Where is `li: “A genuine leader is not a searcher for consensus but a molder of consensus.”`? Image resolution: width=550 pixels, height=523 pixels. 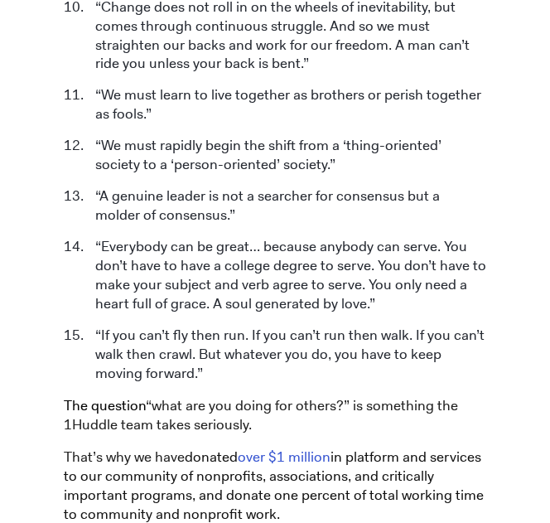
li: “A genuine leader is not a searcher for consensus but a molder of consensus.” is located at coordinates (287, 205).